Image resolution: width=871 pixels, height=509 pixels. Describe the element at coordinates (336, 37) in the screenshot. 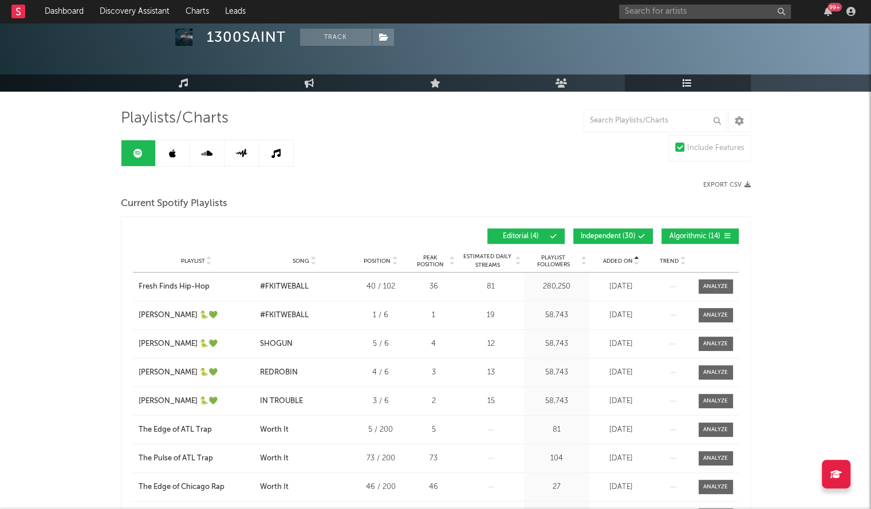

I see `button: Track` at that location.